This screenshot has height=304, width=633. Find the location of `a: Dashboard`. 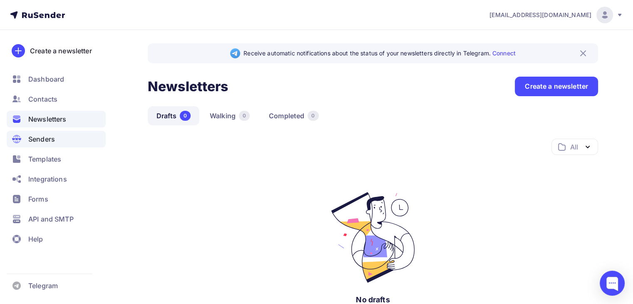

a: Dashboard is located at coordinates (56, 79).